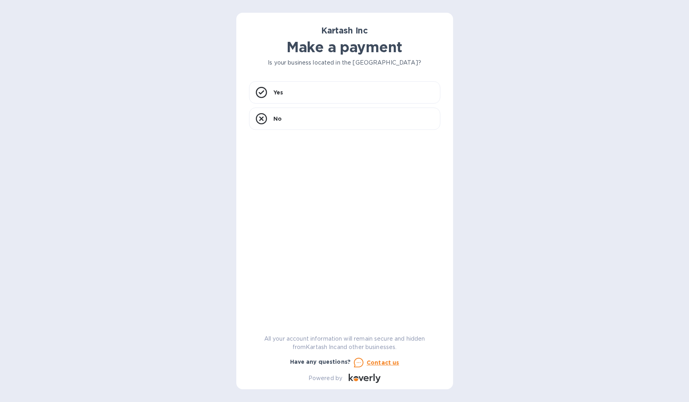  What do you see at coordinates (383, 363) in the screenshot?
I see `u: Contact us` at bounding box center [383, 363].